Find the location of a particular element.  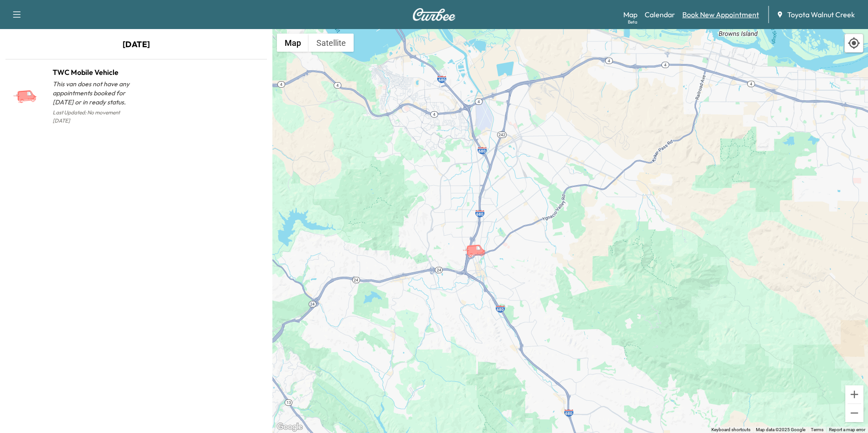

a: Report a map error is located at coordinates (847, 429).